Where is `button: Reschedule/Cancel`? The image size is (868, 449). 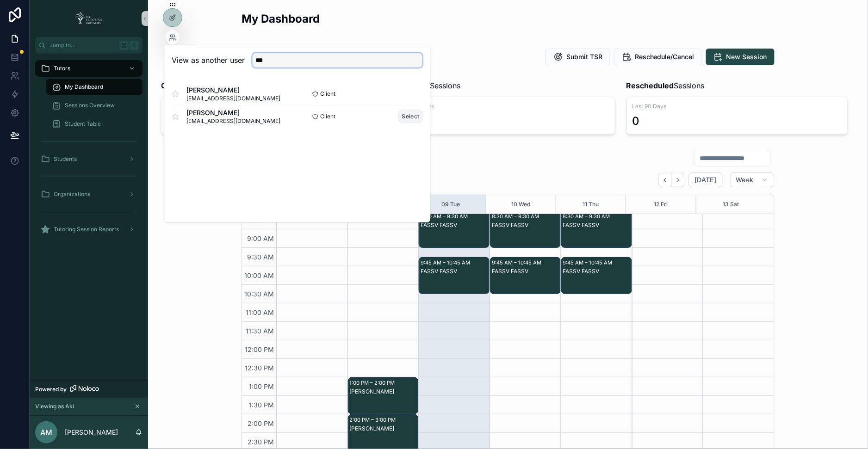 button: Reschedule/Cancel is located at coordinates (658, 57).